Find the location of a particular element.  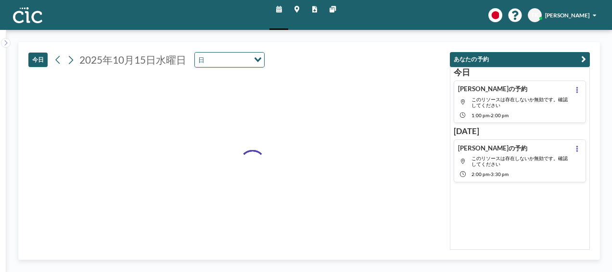

div: Search for option is located at coordinates (230, 60).